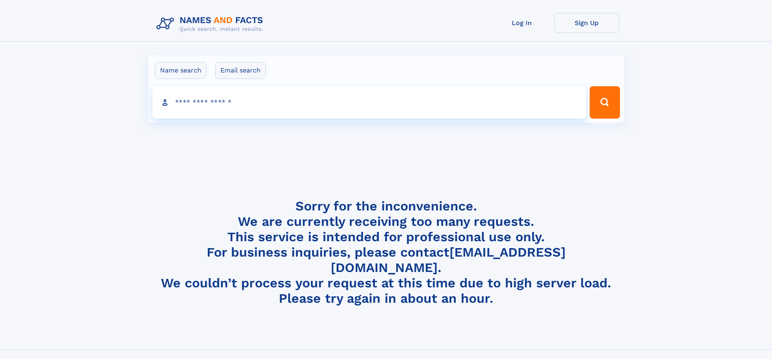  Describe the element at coordinates (211, 24) in the screenshot. I see `img: Logo Names and Facts` at that location.